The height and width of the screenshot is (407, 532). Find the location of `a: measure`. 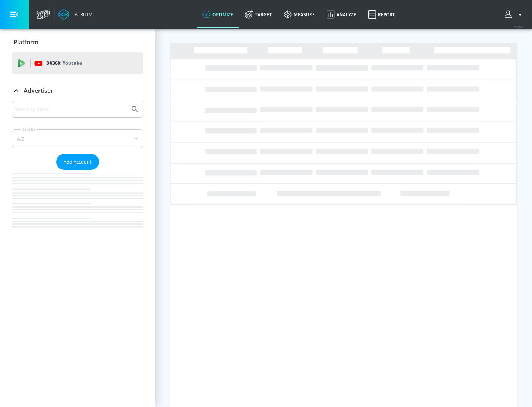

a: measure is located at coordinates (300, 15).